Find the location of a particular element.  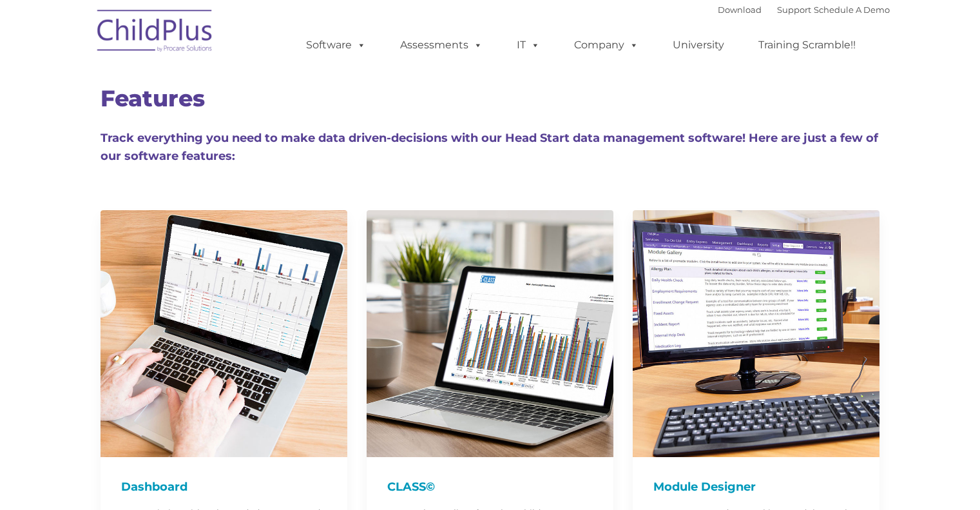

h4: Dashboard is located at coordinates (224, 487).